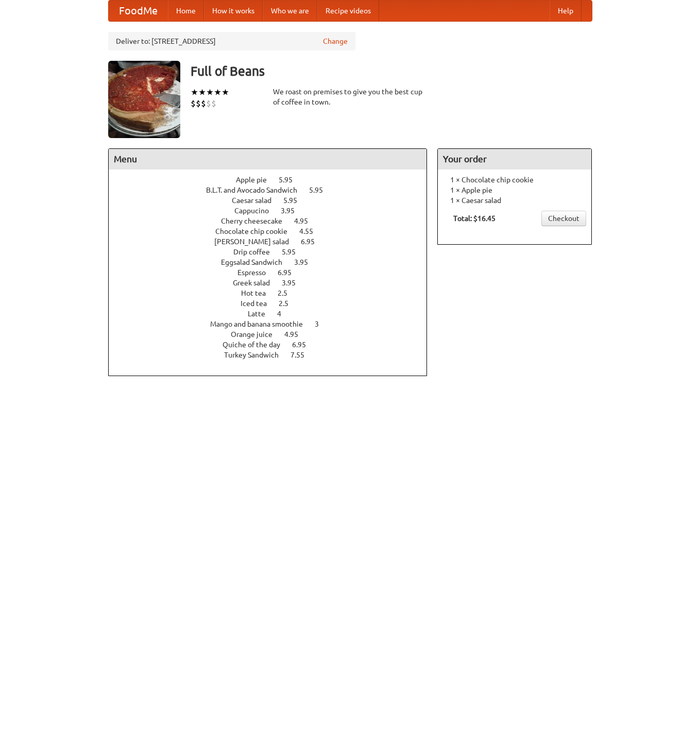  I want to click on h3: Full of Beans, so click(391, 71).